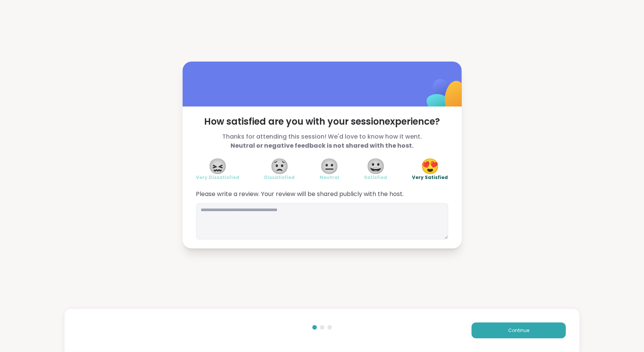  Describe the element at coordinates (322, 122) in the screenshot. I see `span: How satisfied are you with your session experience?` at that location.